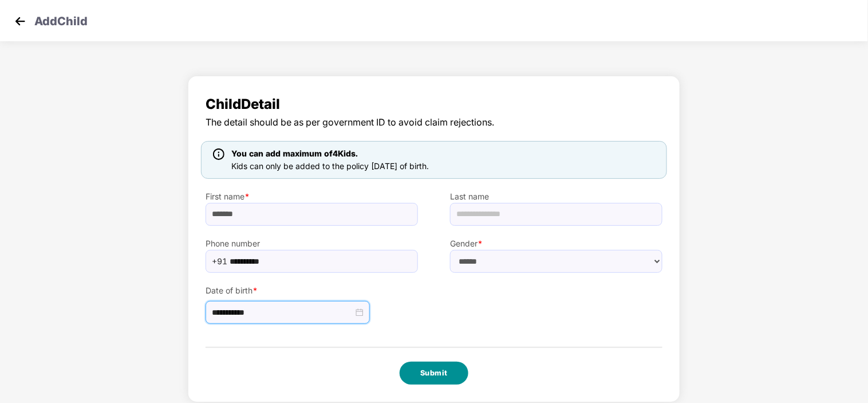  What do you see at coordinates (556, 196) in the screenshot?
I see `label: Last name` at bounding box center [556, 196].